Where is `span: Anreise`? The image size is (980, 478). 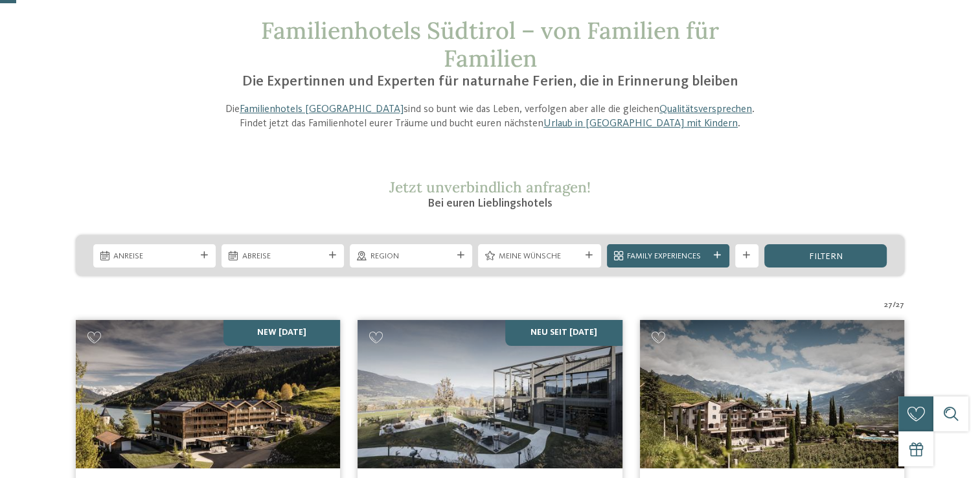 span: Anreise is located at coordinates (154, 257).